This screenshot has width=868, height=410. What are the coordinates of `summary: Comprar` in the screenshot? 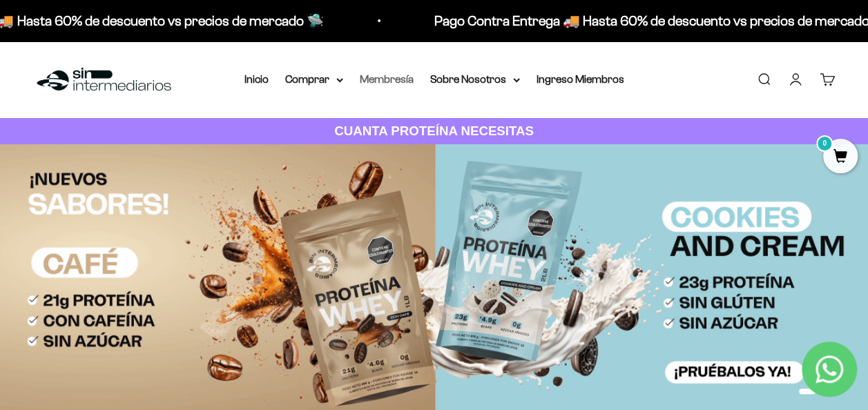 It's located at (314, 79).